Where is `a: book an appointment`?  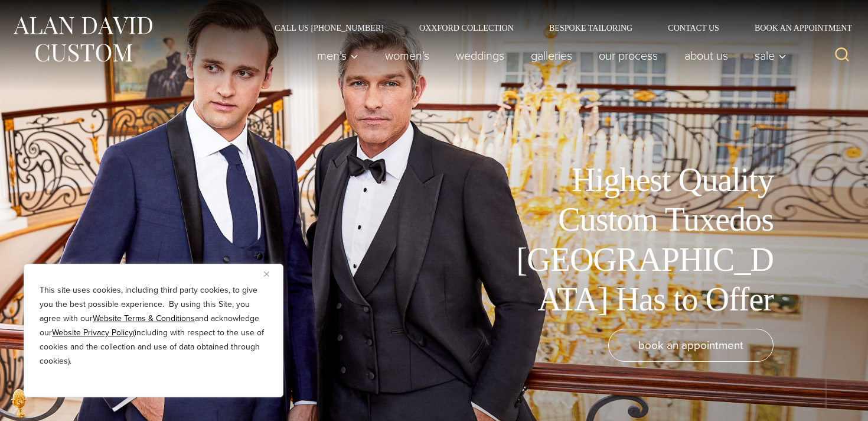 a: book an appointment is located at coordinates (691, 345).